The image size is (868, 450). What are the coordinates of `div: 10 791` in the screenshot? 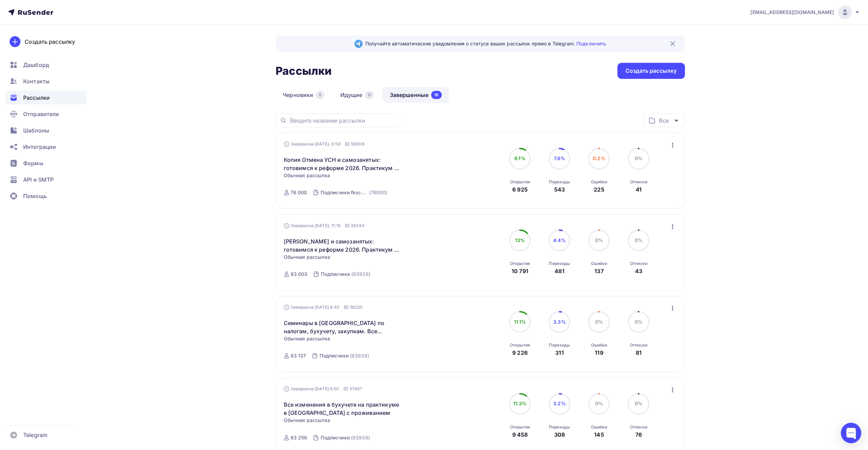 It's located at (520, 271).